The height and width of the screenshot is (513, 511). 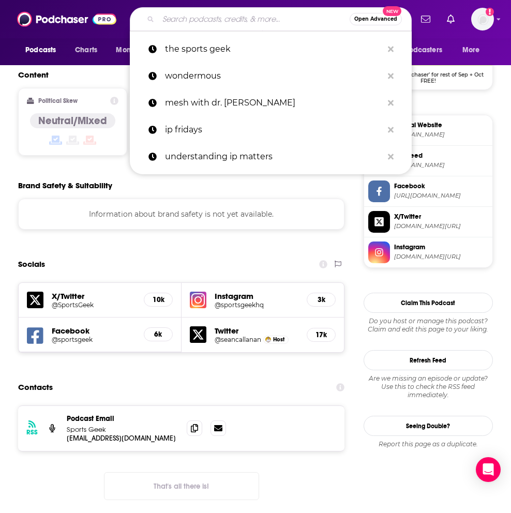 What do you see at coordinates (428, 360) in the screenshot?
I see `button: Refresh Feed` at bounding box center [428, 360].